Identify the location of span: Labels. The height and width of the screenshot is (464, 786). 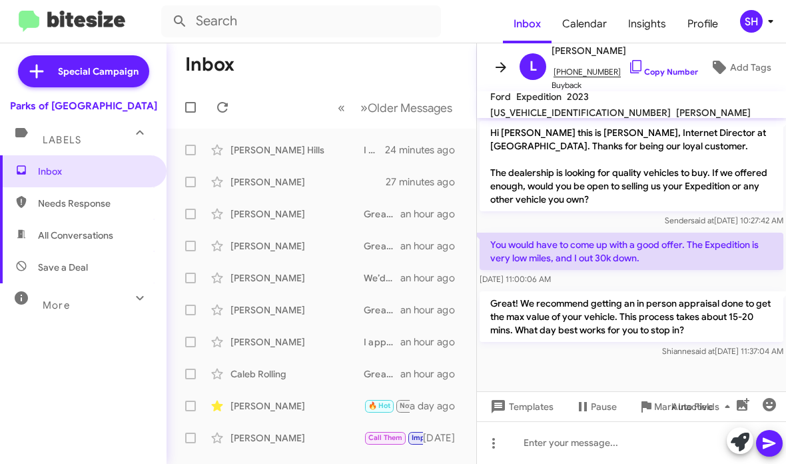
(62, 140).